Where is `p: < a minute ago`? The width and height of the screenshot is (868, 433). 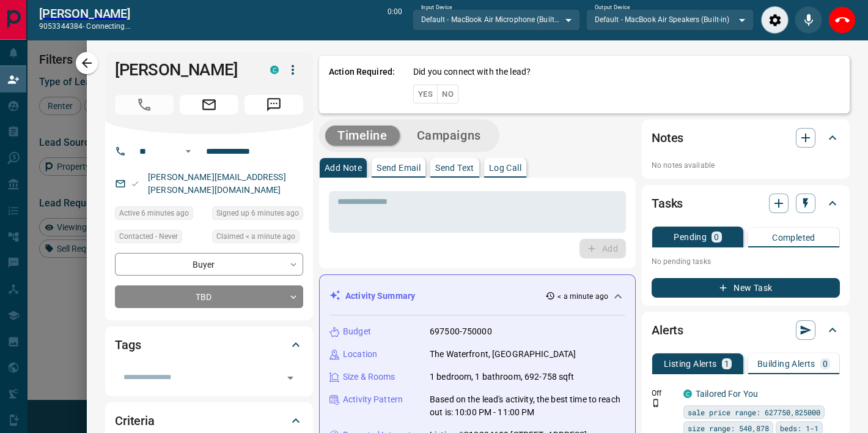
p: < a minute ago is located at coordinates (583, 297).